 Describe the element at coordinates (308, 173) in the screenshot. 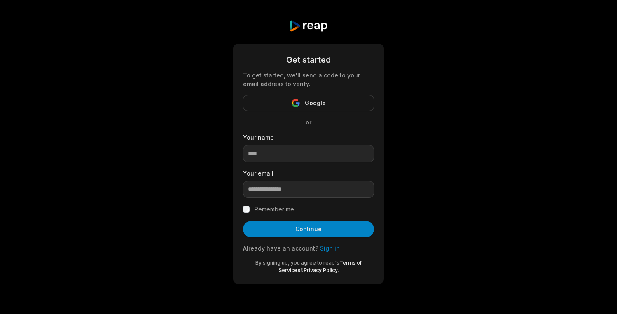

I see `label: Your email` at that location.